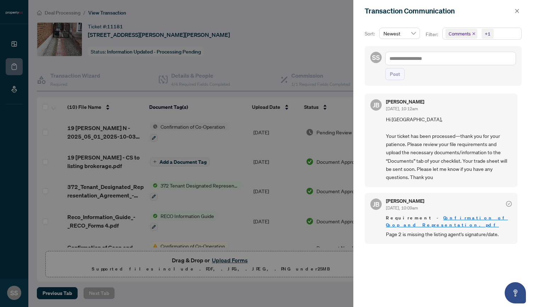  I want to click on div: Transaction Communication, so click(438, 11).